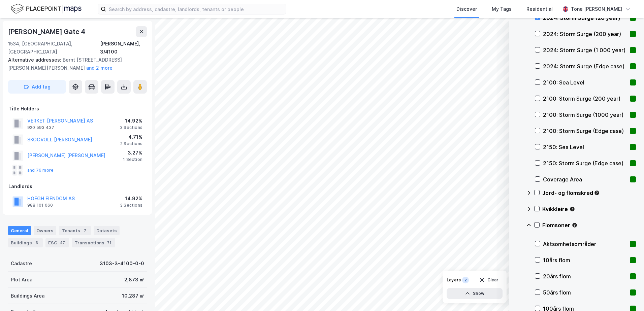 The width and height of the screenshot is (644, 311). I want to click on button: Clear, so click(489, 280).